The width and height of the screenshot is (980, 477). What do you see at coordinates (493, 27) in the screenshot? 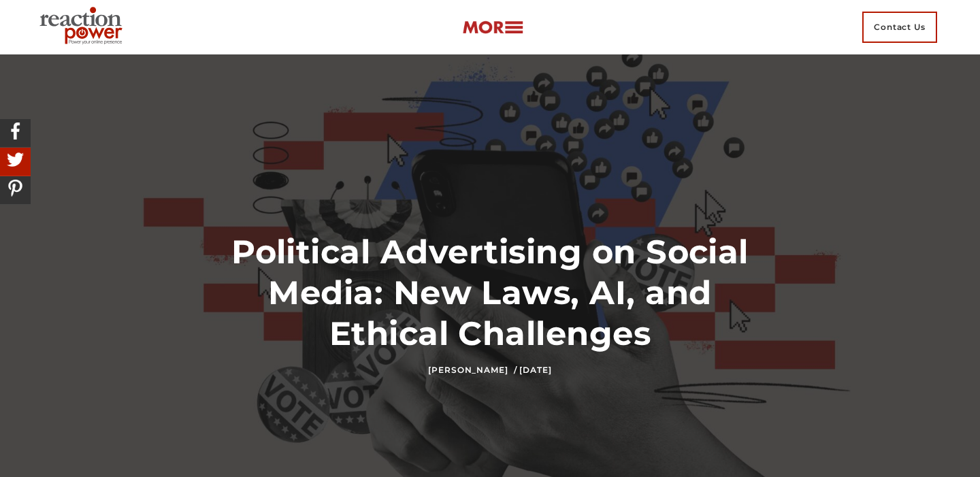
I see `img: more-btn.png` at bounding box center [493, 27].